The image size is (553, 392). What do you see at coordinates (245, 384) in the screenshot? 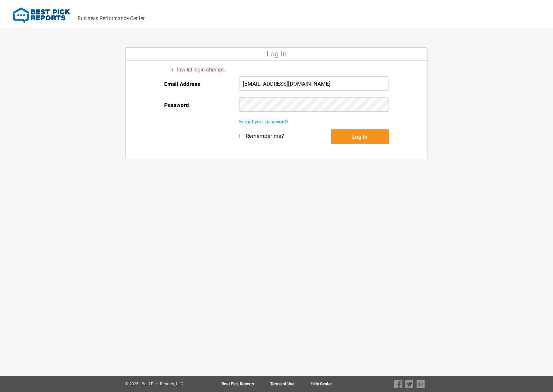
I see `a: Best Pick Reports` at bounding box center [245, 384].